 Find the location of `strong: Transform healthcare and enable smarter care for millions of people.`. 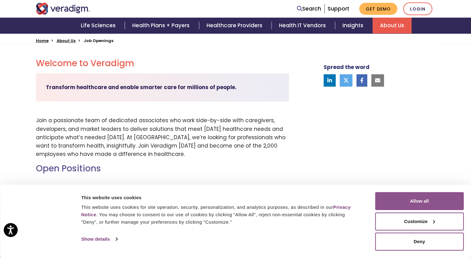

strong: Transform healthcare and enable smarter care for millions of people. is located at coordinates (141, 87).